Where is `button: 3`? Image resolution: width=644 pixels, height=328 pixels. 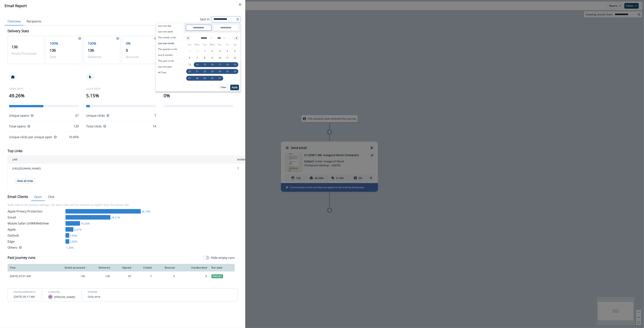 button: 3 is located at coordinates (220, 51).